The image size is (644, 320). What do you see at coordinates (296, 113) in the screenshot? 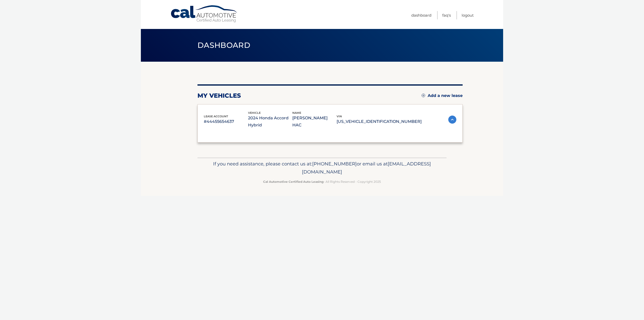
I see `span: name` at bounding box center [296, 113].